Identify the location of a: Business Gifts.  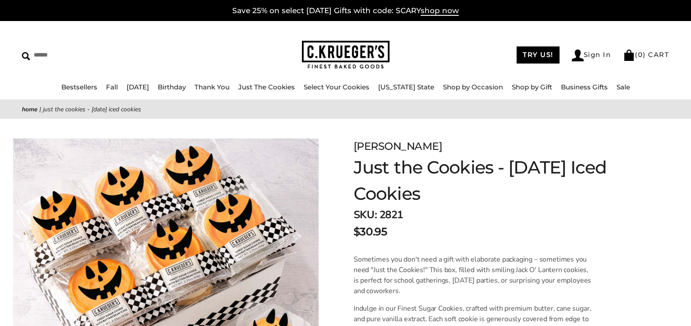
(584, 87).